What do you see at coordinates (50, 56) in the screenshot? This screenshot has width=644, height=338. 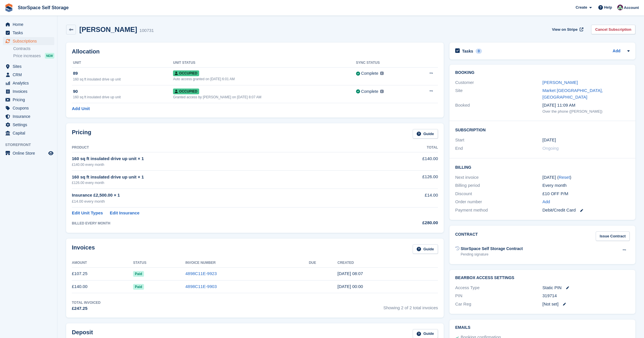 I see `div: NEW` at bounding box center [50, 56].